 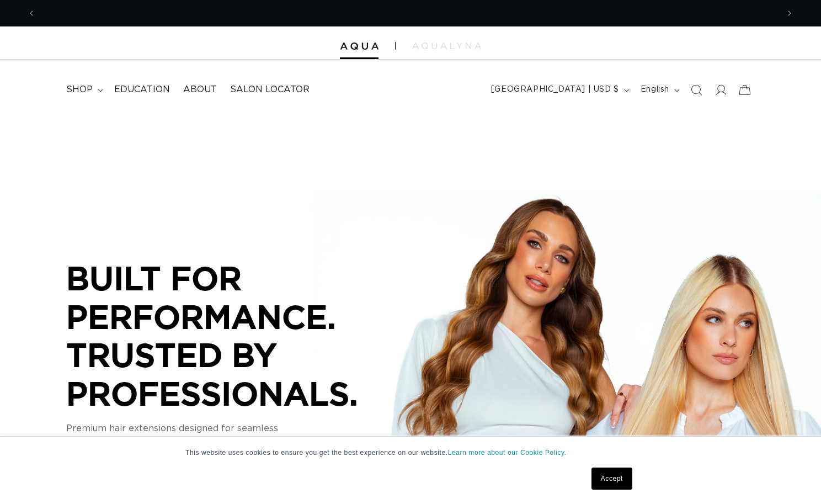 I want to click on button: Previous announcement, so click(x=31, y=13).